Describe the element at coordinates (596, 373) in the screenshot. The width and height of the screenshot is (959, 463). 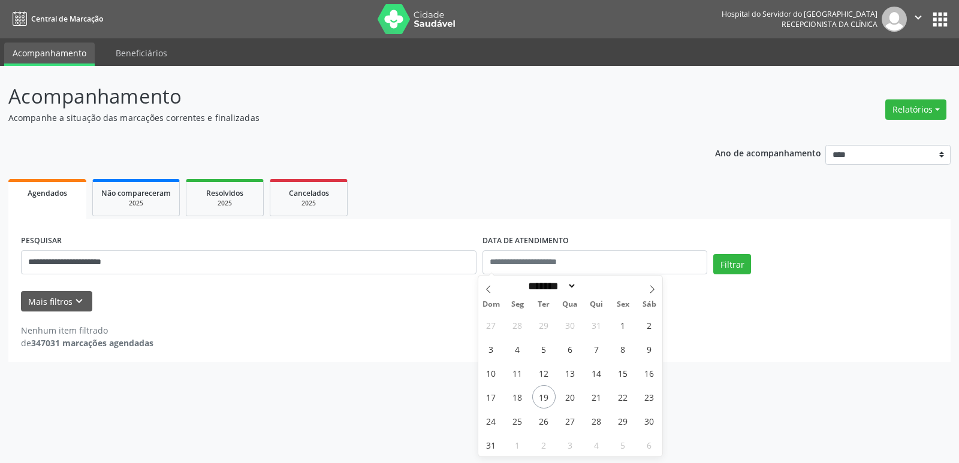
I see `span: Agosto 14, 2025` at that location.